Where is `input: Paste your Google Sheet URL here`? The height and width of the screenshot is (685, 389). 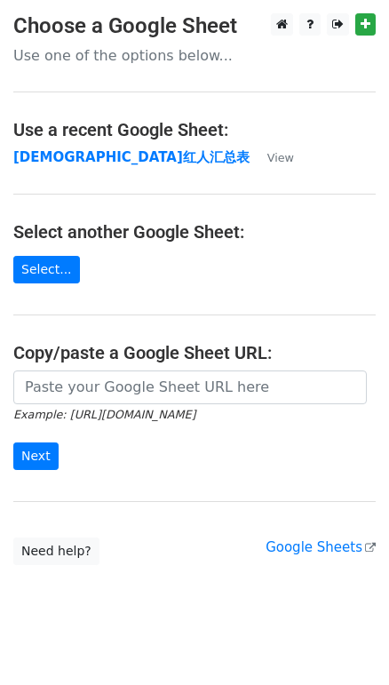
input: Paste your Google Sheet URL here is located at coordinates (190, 388).